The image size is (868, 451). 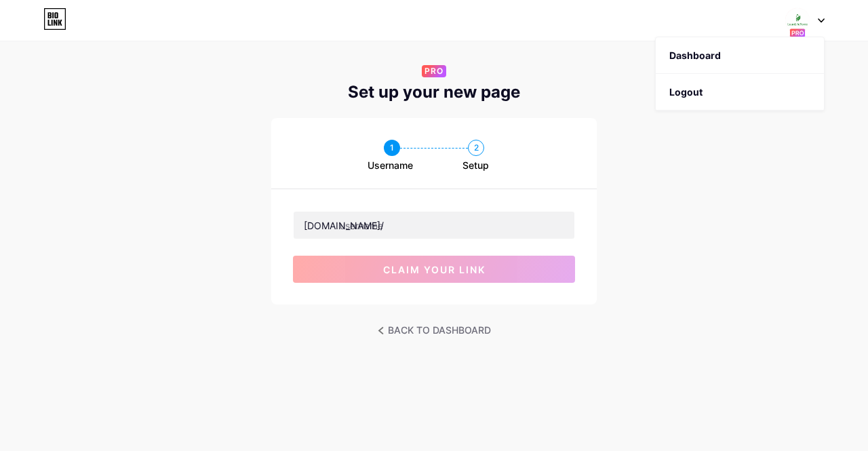 I want to click on input: username, so click(x=434, y=225).